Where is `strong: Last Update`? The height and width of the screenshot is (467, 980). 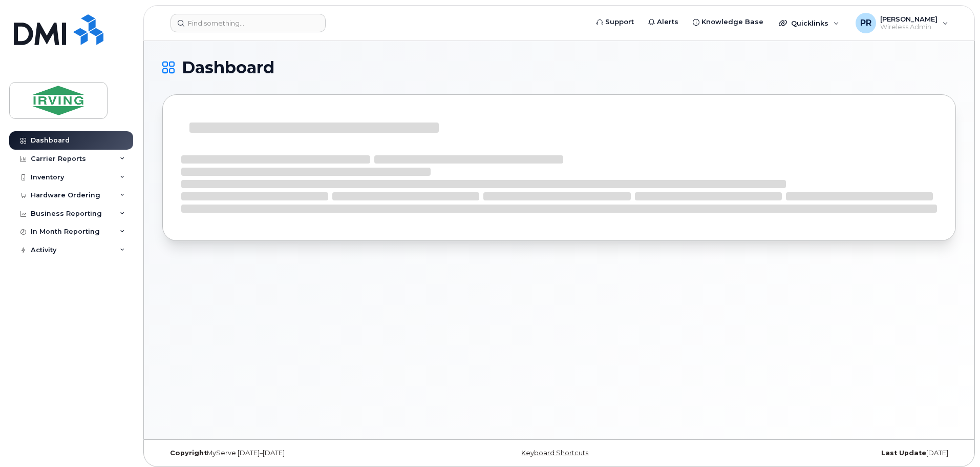 strong: Last Update is located at coordinates (904, 452).